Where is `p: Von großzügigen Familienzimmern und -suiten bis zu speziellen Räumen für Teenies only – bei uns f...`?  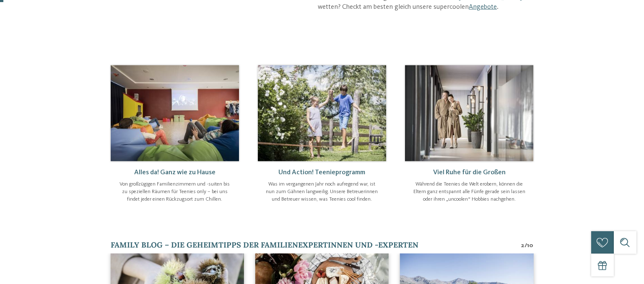 p: Von großzügigen Familienzimmern und -suiten bis zu speziellen Räumen für Teenies only – bei uns f... is located at coordinates (175, 192).